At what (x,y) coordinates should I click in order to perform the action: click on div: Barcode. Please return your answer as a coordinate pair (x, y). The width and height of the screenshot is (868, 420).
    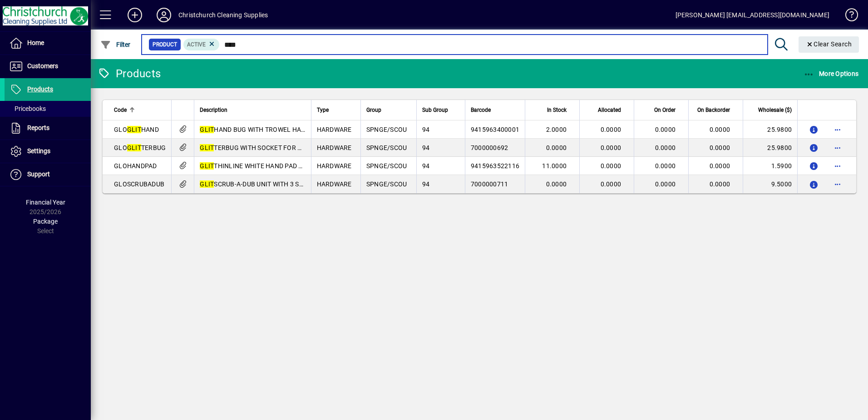
    Looking at the image, I should click on (495, 110).